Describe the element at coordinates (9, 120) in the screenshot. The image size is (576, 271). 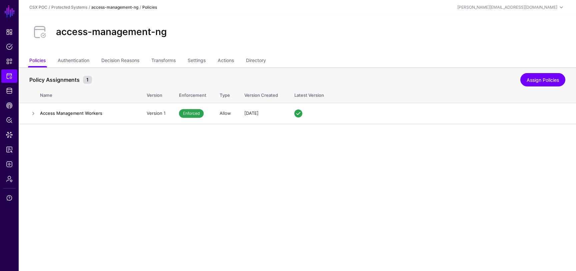
I see `span: Policy Lens` at that location.